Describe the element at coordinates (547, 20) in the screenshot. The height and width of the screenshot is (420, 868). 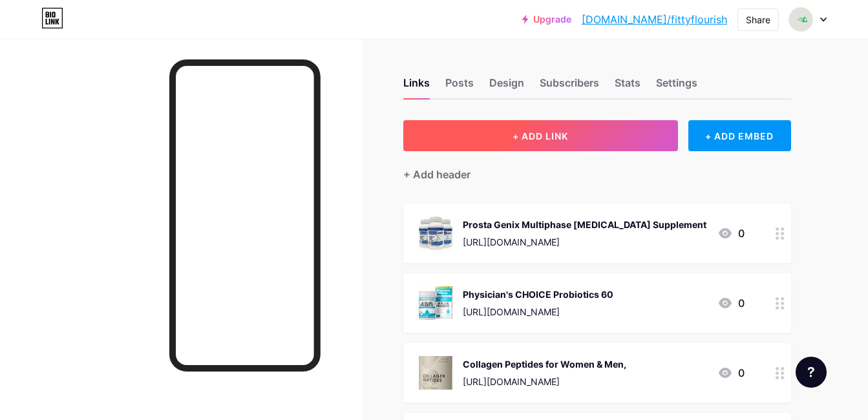
I see `a: Upgrade` at that location.